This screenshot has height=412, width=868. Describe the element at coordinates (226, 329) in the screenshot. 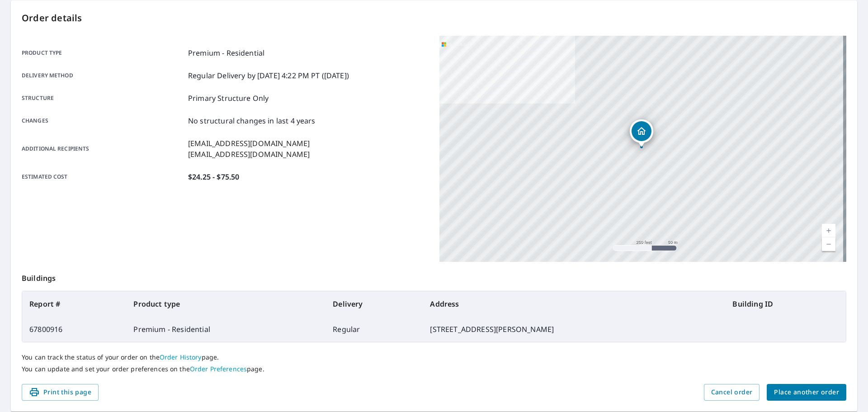

I see `td: Premium - Residential` at that location.